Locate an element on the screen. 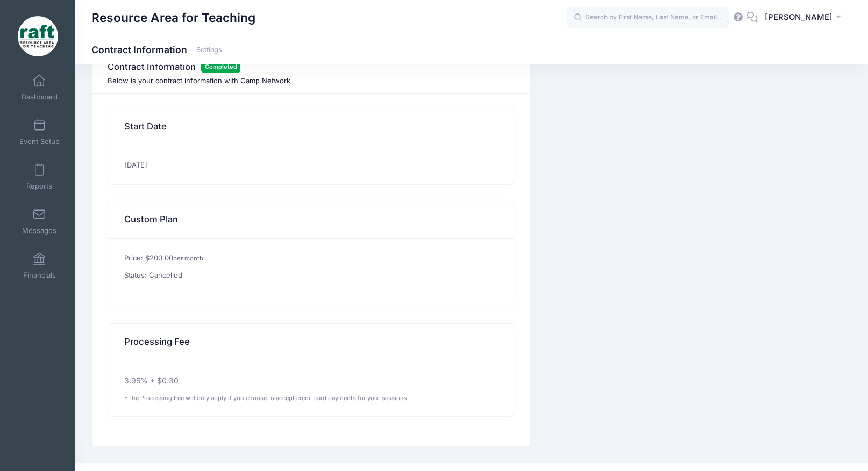 This screenshot has height=471, width=868. a: Dashboard is located at coordinates (39, 88).